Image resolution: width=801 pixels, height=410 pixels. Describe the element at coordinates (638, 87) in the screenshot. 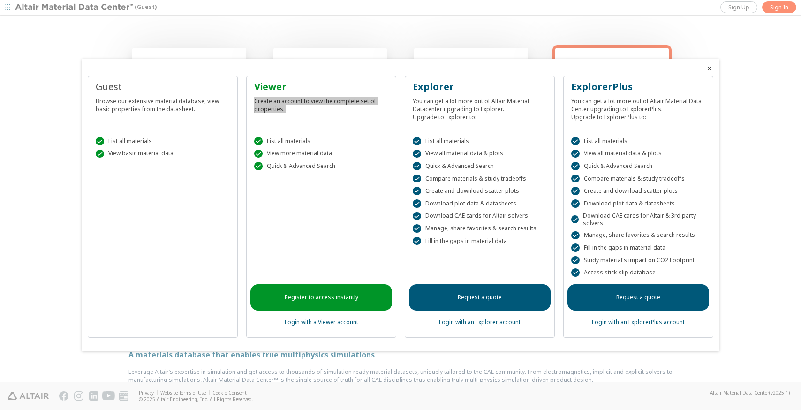

I see `div: ExplorerPlus` at that location.